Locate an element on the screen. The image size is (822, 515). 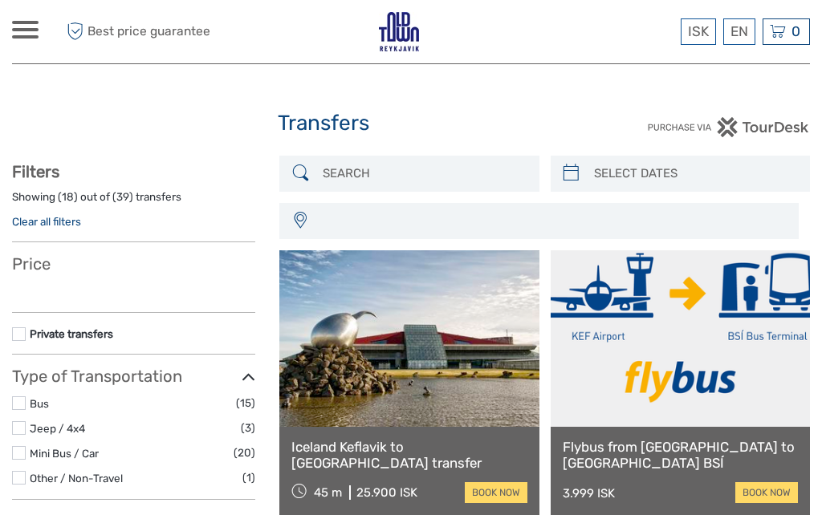
span: ISK is located at coordinates (698, 31).